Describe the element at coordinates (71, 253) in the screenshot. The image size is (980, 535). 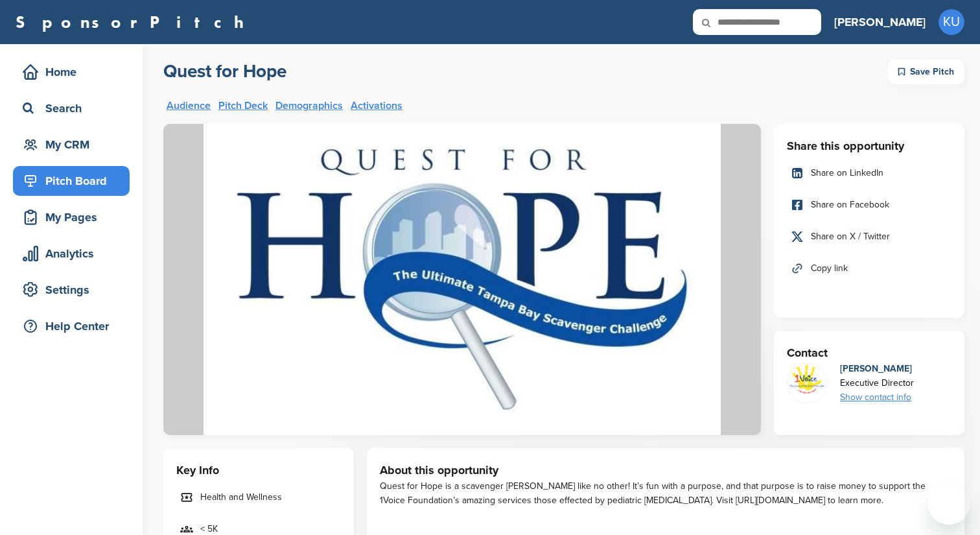
I see `a: Analytics` at that location.